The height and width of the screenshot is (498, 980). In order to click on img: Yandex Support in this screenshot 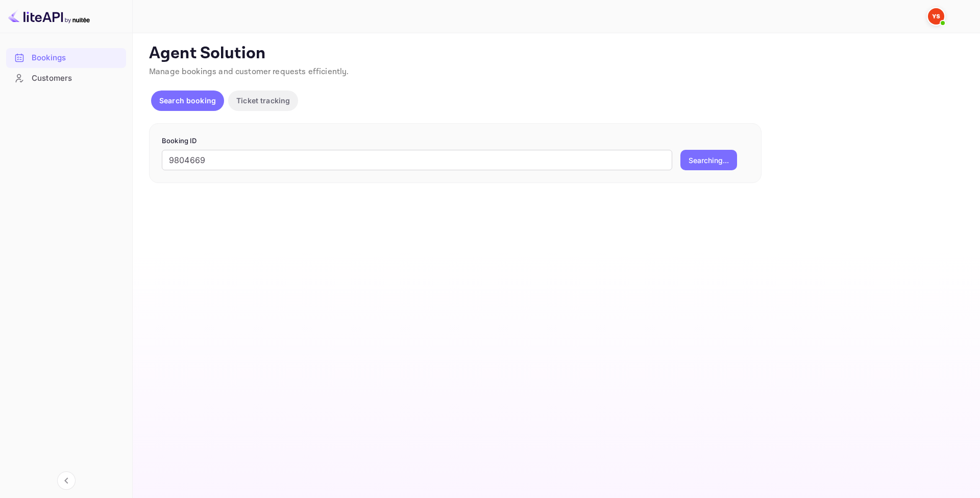, I will do `click(936, 16)`.